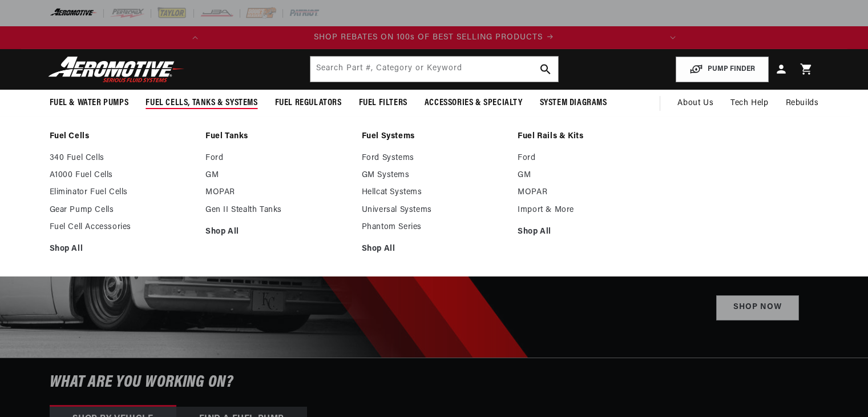 Image resolution: width=868 pixels, height=417 pixels. What do you see at coordinates (434, 38) in the screenshot?
I see `slideshow-component: Translation missing: en.sections.announcements.announcement_bar` at bounding box center [434, 38].